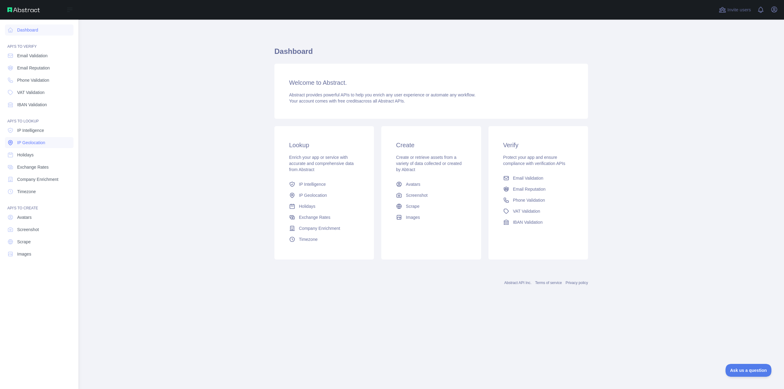 The image size is (784, 389). I want to click on h3: Welcome to Abstract., so click(431, 83).